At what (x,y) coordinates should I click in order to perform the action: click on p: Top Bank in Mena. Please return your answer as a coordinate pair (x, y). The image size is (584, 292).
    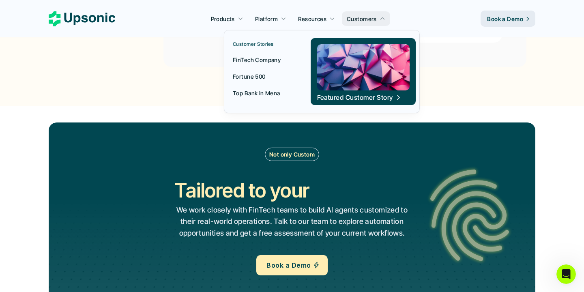
    Looking at the image, I should click on (256, 93).